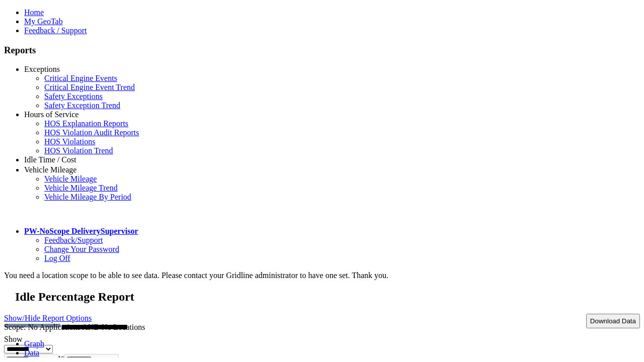  I want to click on a: Change Your Password, so click(82, 249).